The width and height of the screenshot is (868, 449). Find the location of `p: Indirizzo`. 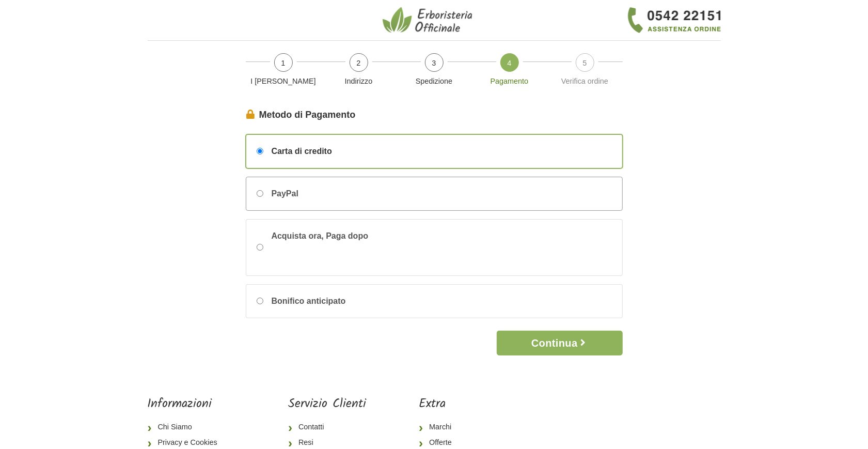

p: Indirizzo is located at coordinates (359, 82).